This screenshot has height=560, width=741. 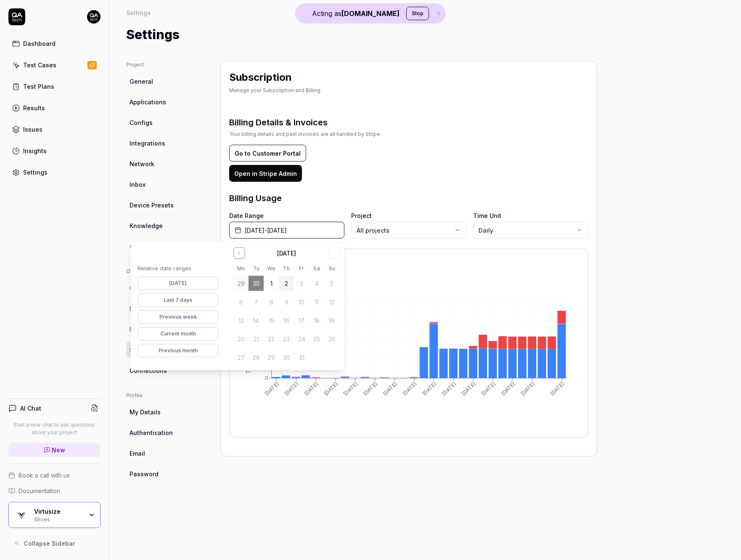 I want to click on a: Results, so click(x=54, y=107).